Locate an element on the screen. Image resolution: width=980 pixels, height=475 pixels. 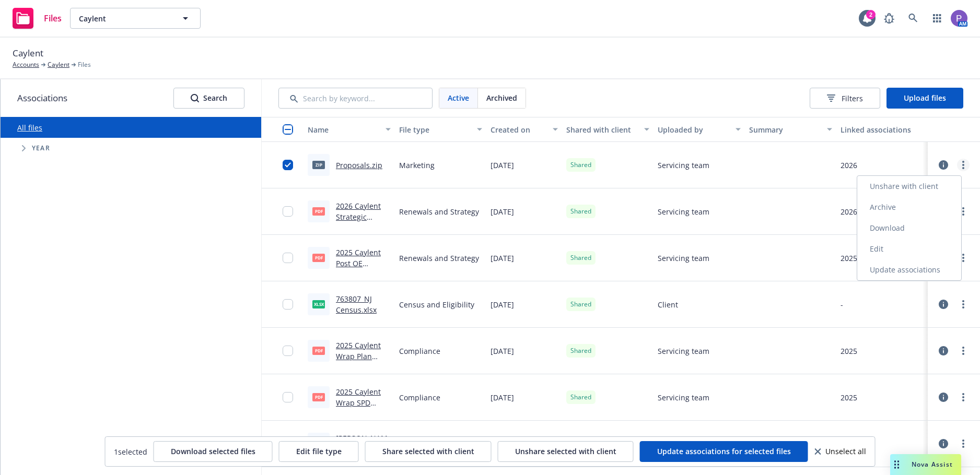
button: Update associations for selected files is located at coordinates (724, 452).